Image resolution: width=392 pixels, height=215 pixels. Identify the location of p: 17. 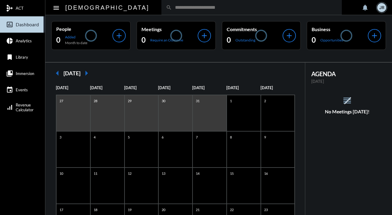
(61, 209).